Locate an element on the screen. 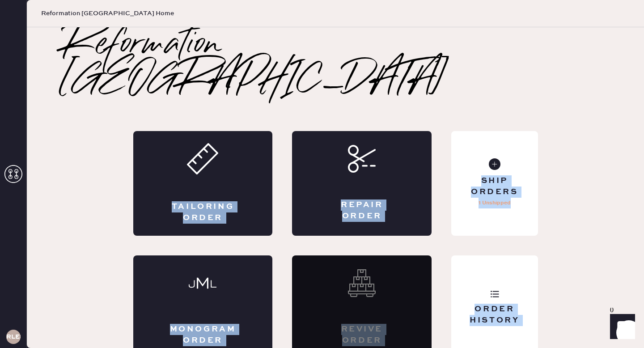  div: Revive order is located at coordinates (362, 335).